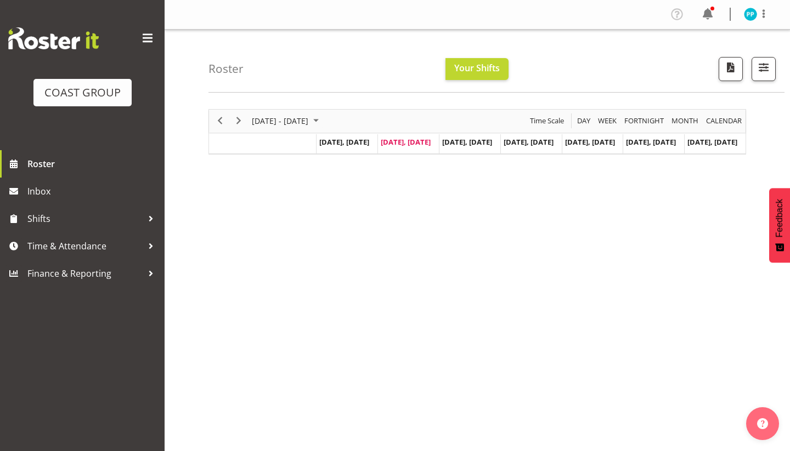  I want to click on span: Fortnight, so click(644, 121).